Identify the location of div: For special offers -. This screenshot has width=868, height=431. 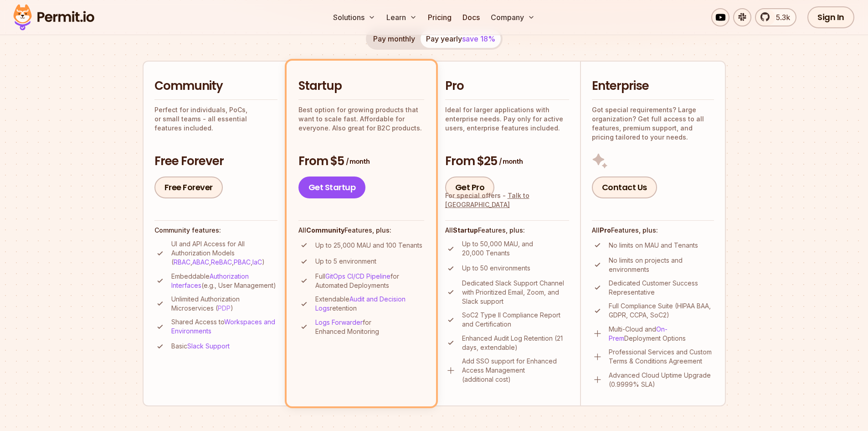
(507, 200).